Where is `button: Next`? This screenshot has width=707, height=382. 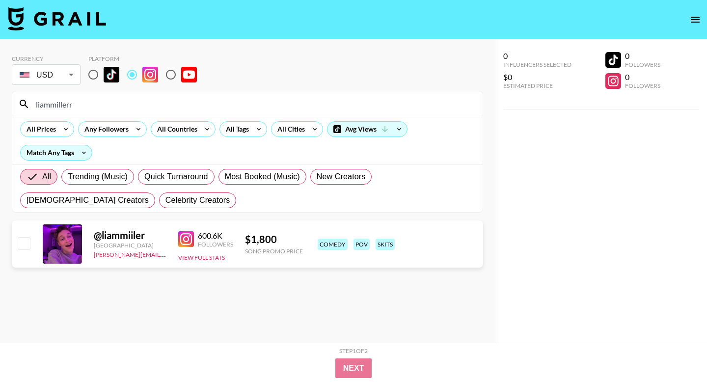 button: Next is located at coordinates (354, 368).